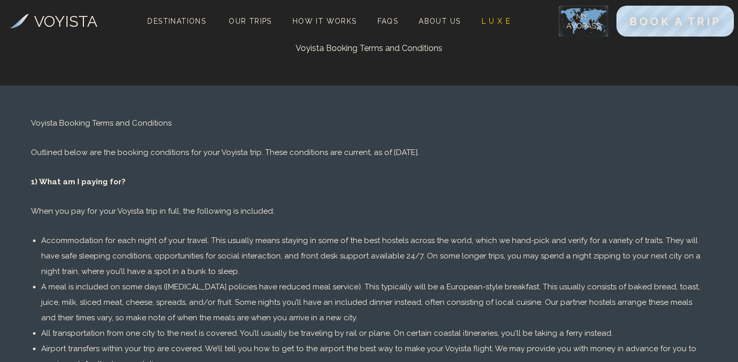  I want to click on span: Our Trips, so click(250, 21).